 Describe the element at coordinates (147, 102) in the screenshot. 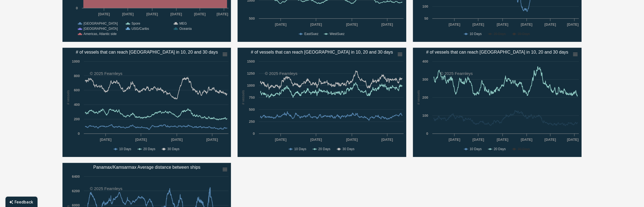

I see `svg: # of vessels that can reach Rotterdam in 10, 20 and 30 days` at that location.